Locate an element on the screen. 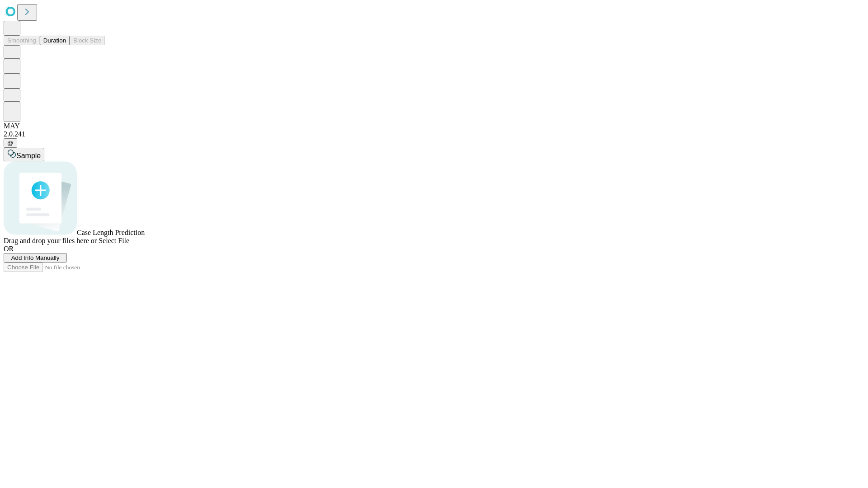  button: Block Size is located at coordinates (87, 40).